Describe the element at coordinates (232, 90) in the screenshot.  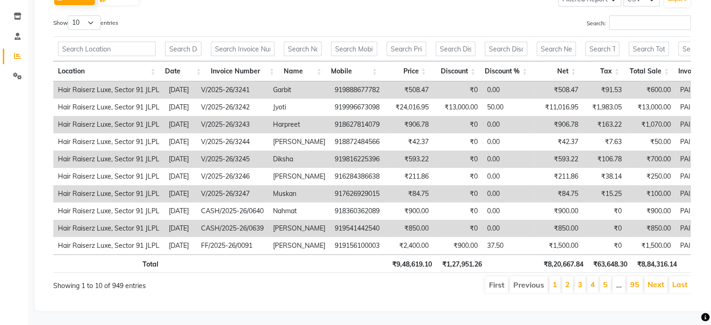
I see `td: V/2025-26/3241` at that location.